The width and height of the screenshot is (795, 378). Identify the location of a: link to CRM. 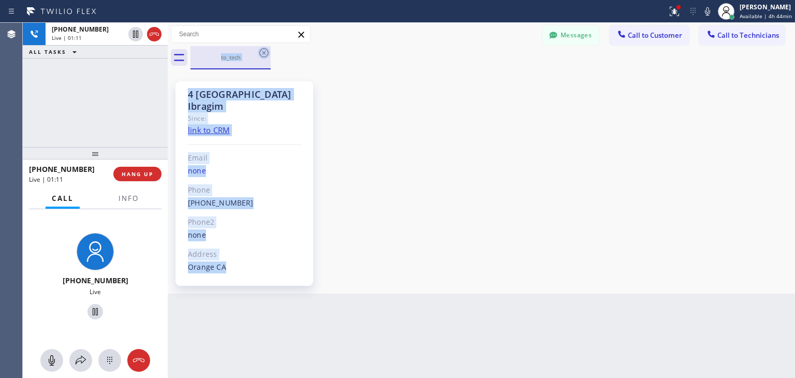
(209, 130).